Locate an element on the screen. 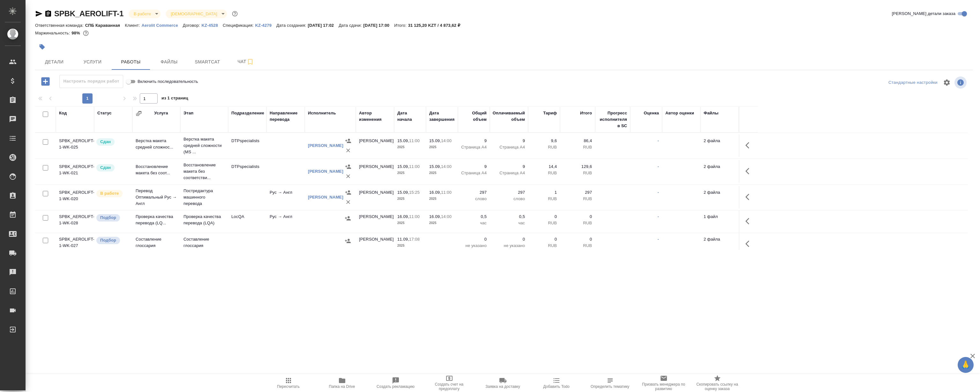  td: Восстановление макета без соот... is located at coordinates (156, 171).